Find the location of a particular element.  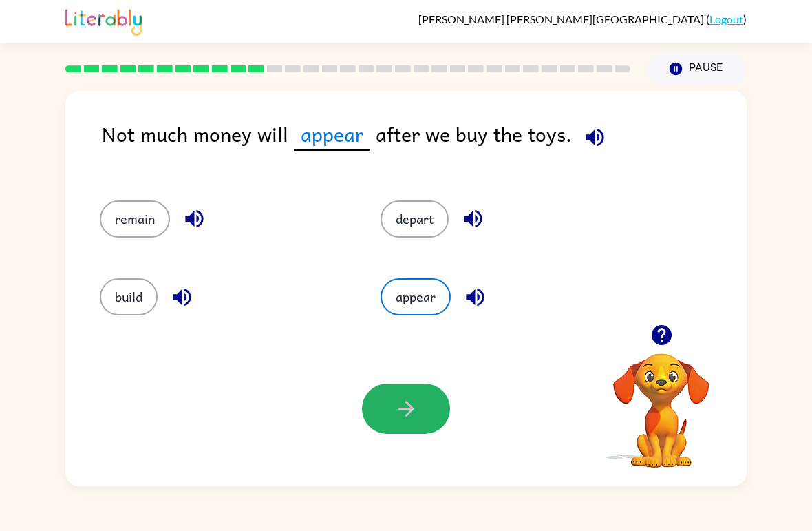

button: Pause is located at coordinates (696, 69).